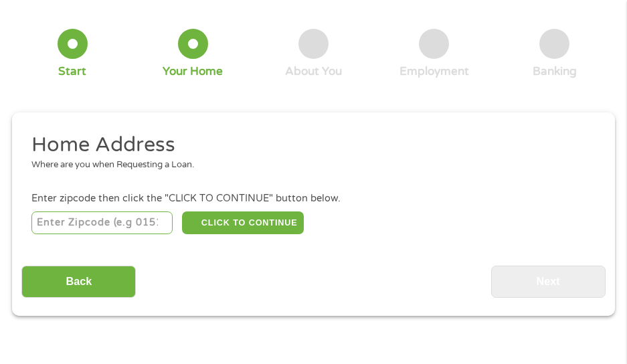 The image size is (627, 364). What do you see at coordinates (72, 71) in the screenshot?
I see `div: Start` at bounding box center [72, 71].